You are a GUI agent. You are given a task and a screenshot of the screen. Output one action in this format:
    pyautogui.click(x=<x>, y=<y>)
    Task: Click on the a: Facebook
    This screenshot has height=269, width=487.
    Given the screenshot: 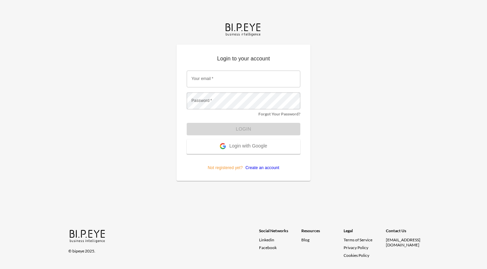 What is the action you would take?
    pyautogui.click(x=280, y=248)
    